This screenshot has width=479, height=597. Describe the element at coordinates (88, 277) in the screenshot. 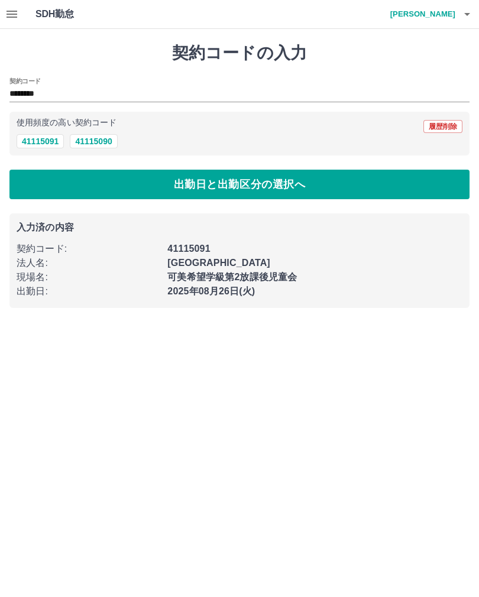

I see `p: 現場名 :` at that location.